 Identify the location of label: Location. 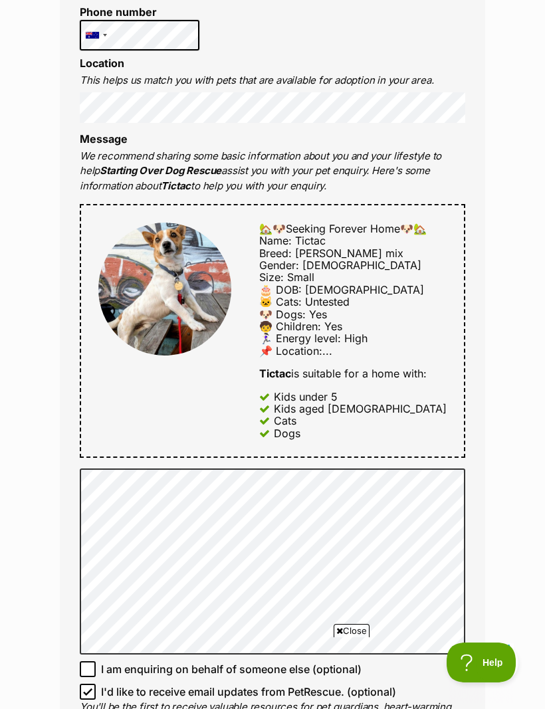
(102, 63).